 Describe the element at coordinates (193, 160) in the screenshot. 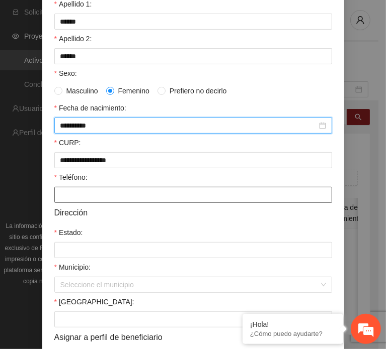

I see `input: CURP:` at that location.